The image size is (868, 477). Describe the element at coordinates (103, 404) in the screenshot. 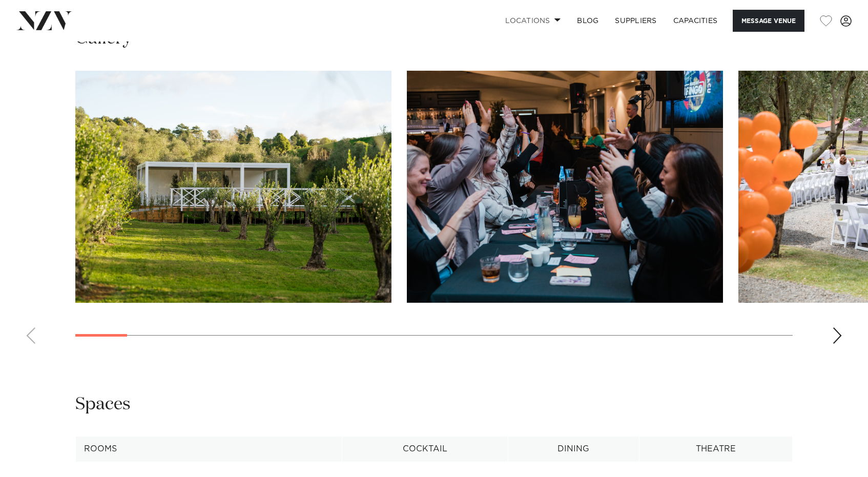

I see `h2: Spaces` at that location.